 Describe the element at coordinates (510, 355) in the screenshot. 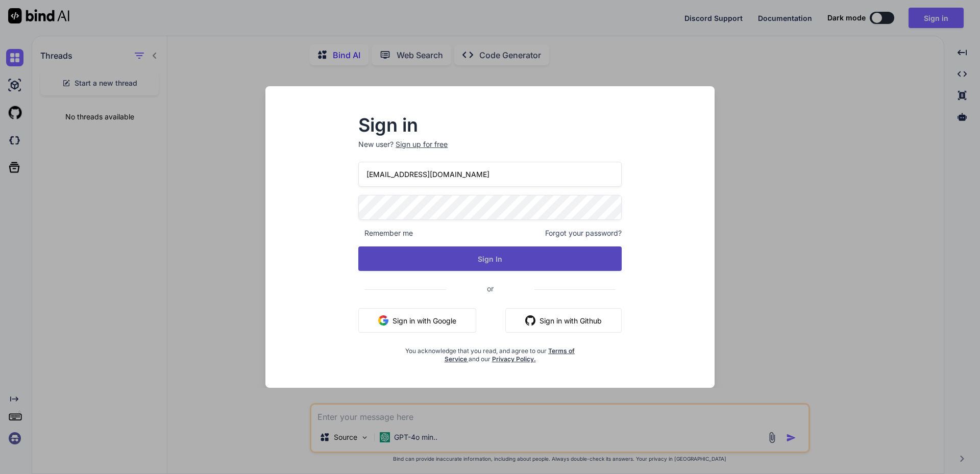

I see `a: Terms of Service` at that location.